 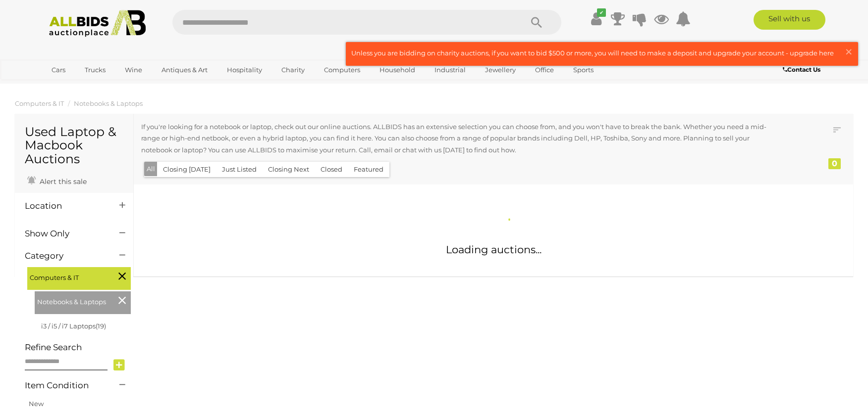 I want to click on a: New, so click(x=36, y=404).